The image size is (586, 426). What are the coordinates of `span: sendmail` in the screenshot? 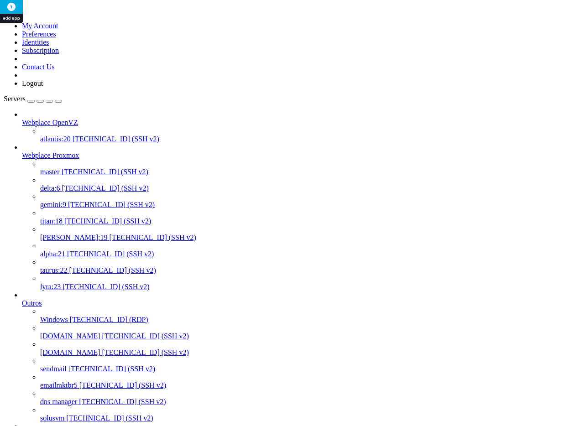 It's located at (53, 369).